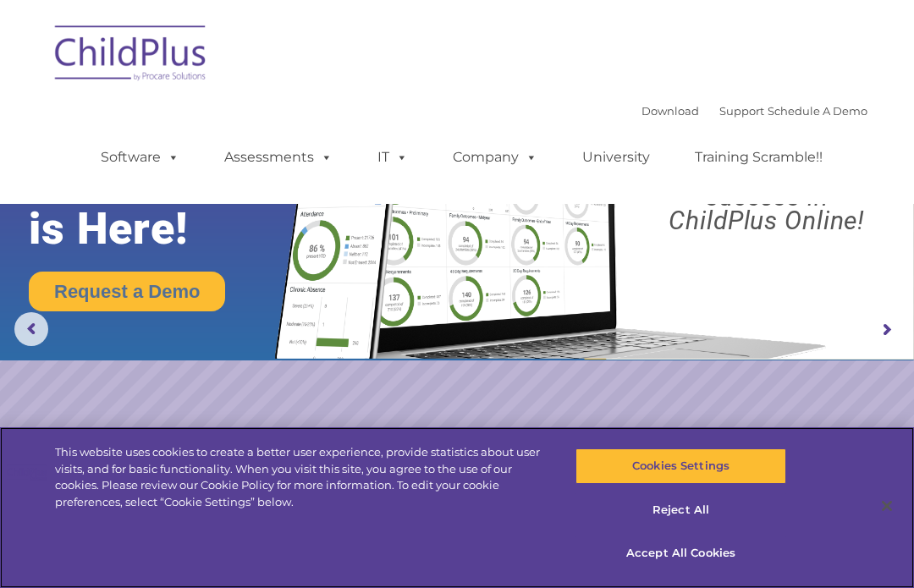 The width and height of the screenshot is (914, 588). I want to click on a: Software, so click(139, 157).